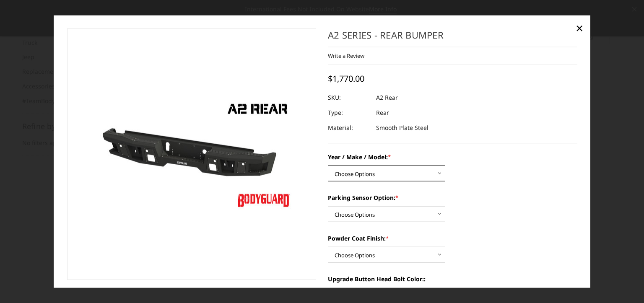 This screenshot has height=303, width=644. I want to click on dt: SKU:, so click(349, 97).